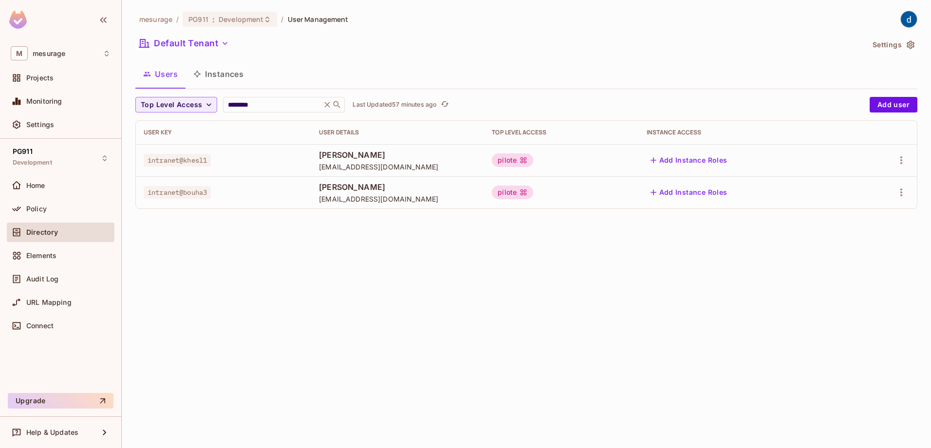  What do you see at coordinates (318, 19) in the screenshot?
I see `span: User Management` at bounding box center [318, 19].